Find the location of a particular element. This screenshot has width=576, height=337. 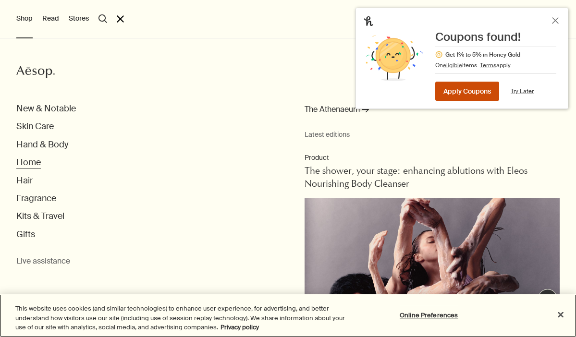

a: More information about your privacy, opens in a new tab is located at coordinates (240, 327).